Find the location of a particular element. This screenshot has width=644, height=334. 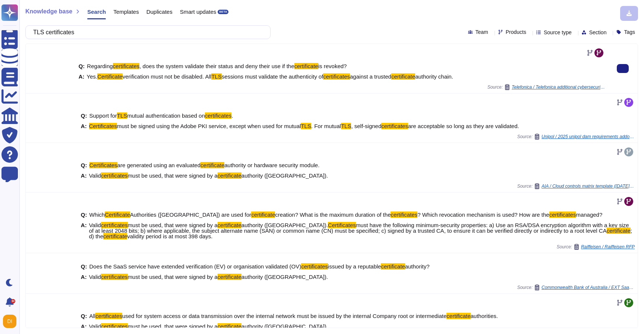

span: ? Which revocation mechanism is used? How are the is located at coordinates (483, 214).